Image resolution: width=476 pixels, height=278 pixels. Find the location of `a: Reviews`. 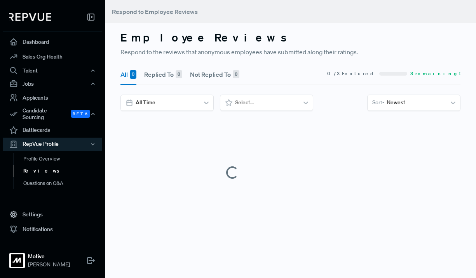

a: Reviews is located at coordinates (63, 171).